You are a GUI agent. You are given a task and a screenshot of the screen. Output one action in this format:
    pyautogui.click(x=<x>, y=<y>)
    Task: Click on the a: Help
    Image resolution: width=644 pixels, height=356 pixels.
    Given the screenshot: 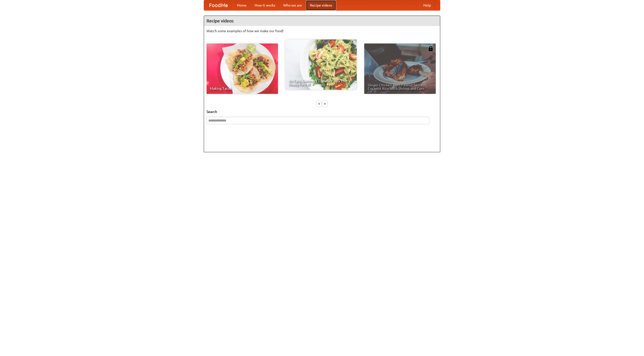 What is the action you would take?
    pyautogui.click(x=427, y=5)
    